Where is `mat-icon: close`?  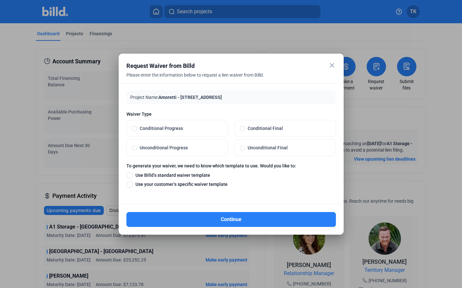
mat-icon: close is located at coordinates (332, 65).